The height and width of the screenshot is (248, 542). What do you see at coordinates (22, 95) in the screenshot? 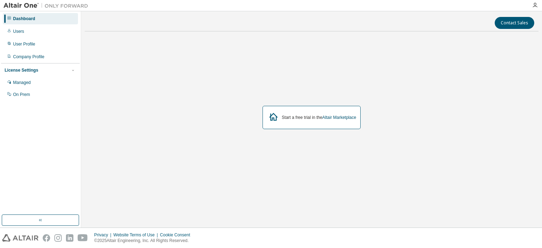
I see `div: On Prem` at bounding box center [22, 95].